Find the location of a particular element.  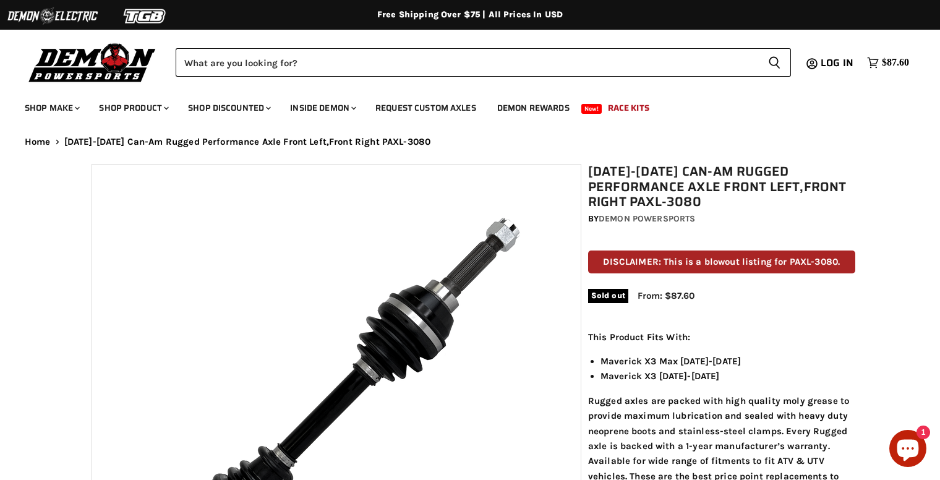

span: Sold out is located at coordinates (608, 296).